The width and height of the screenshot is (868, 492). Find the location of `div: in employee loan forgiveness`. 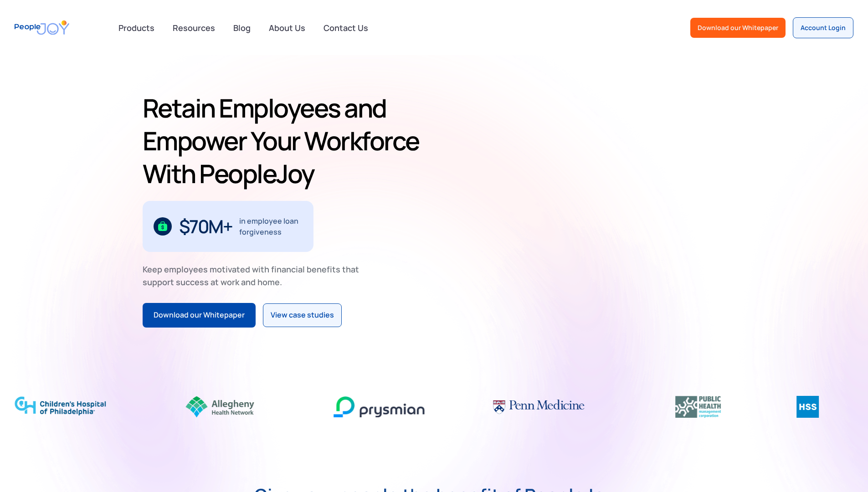

div: in employee loan forgiveness is located at coordinates (270, 226).